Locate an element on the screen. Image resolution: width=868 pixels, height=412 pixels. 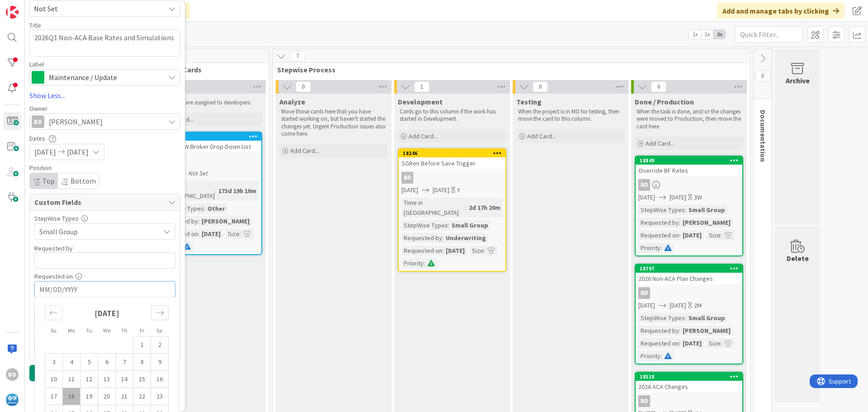
td: Wednesday, 08/06/2025 12:00 PM is located at coordinates (107, 362).